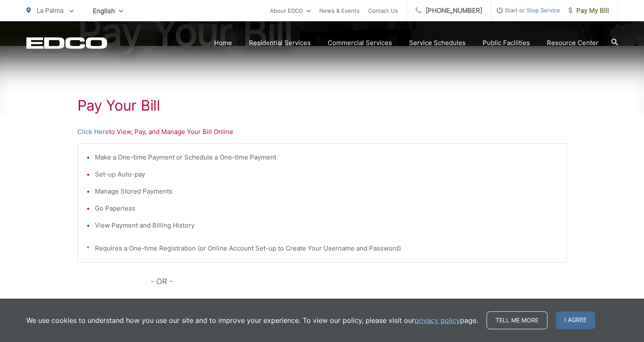 This screenshot has width=644, height=342. I want to click on p: * Requires a One-time Registration (or Online Account Set-up to Create Your Username and Password), so click(322, 249).